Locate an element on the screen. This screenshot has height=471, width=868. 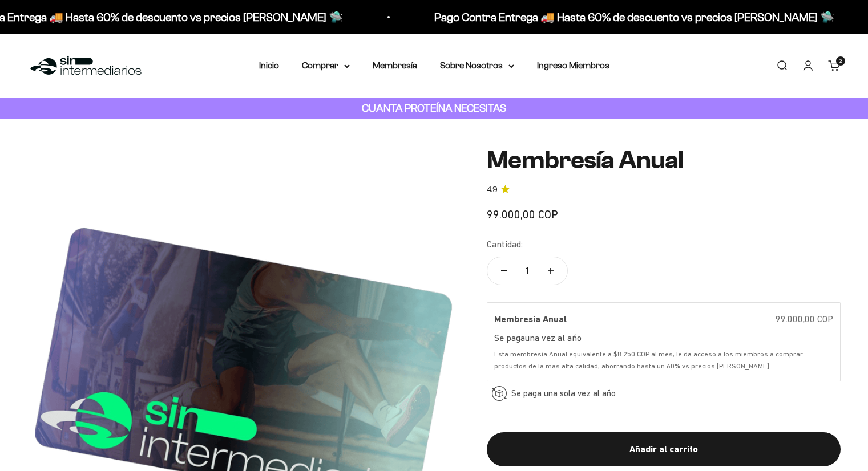
span: Se paga una sola vez al año is located at coordinates (563, 394).